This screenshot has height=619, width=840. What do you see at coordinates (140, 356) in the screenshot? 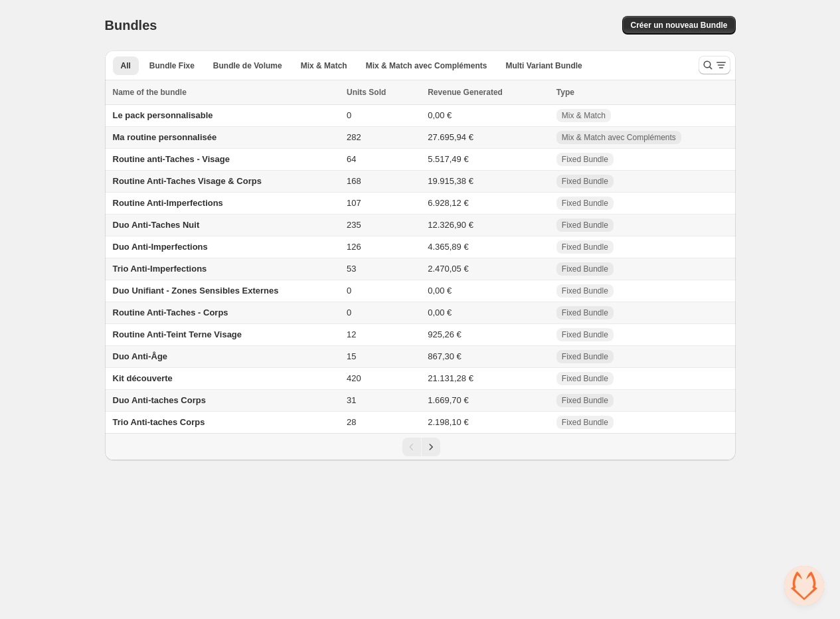
I see `span: Duo Anti-Âge` at bounding box center [140, 356].